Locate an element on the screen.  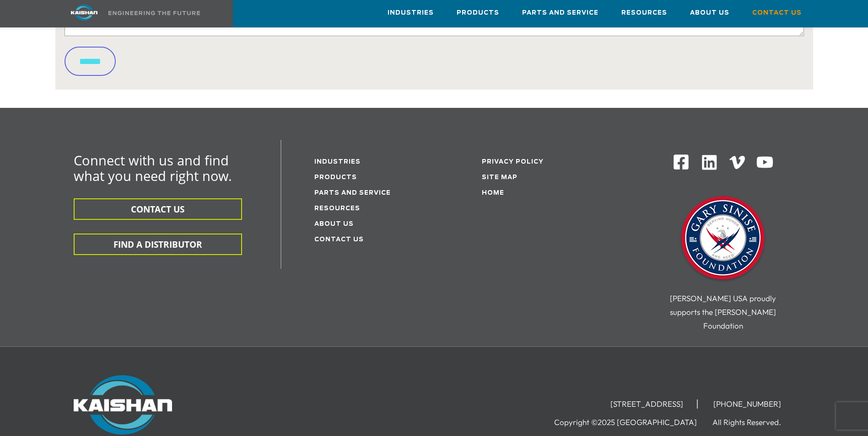
li: All Rights Reserved. is located at coordinates (754, 422).